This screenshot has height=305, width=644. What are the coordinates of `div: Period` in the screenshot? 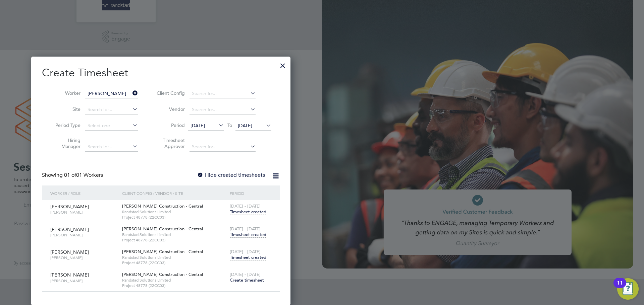 It's located at (251, 193).